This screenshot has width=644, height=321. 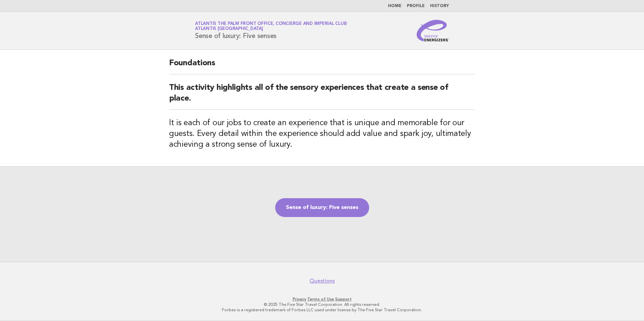 What do you see at coordinates (322, 281) in the screenshot?
I see `a: Questions` at bounding box center [322, 281].